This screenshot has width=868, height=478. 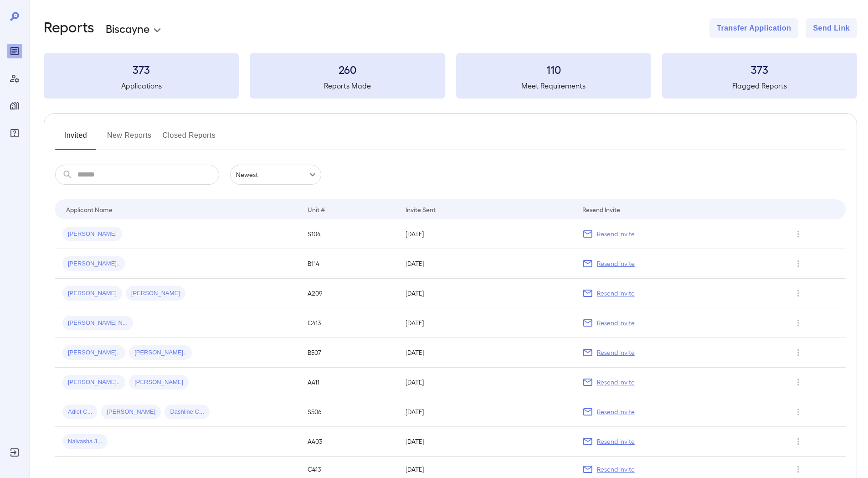 I want to click on summary: 373Applications260Reports Made110Meet Requirements373Flagged Reports, so click(x=450, y=76).